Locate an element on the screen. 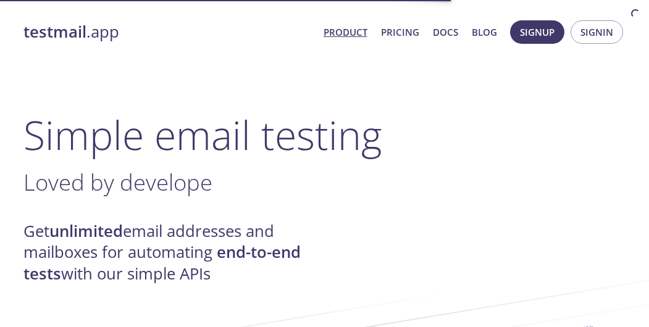  button: Signup is located at coordinates (537, 32).